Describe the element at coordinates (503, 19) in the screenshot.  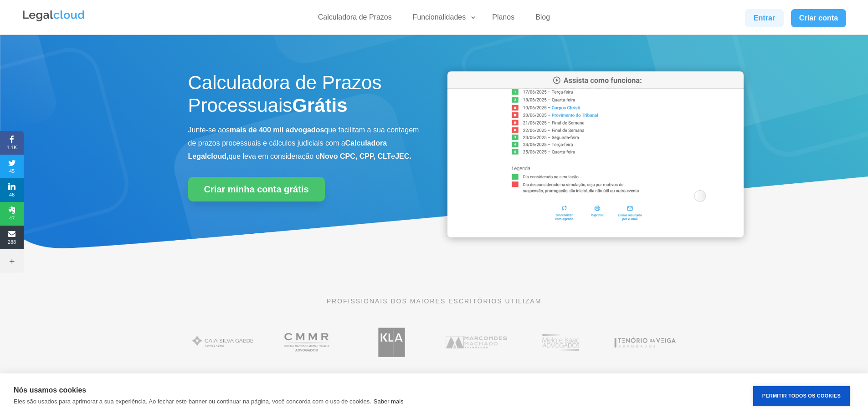
I see `a: Planos` at that location.